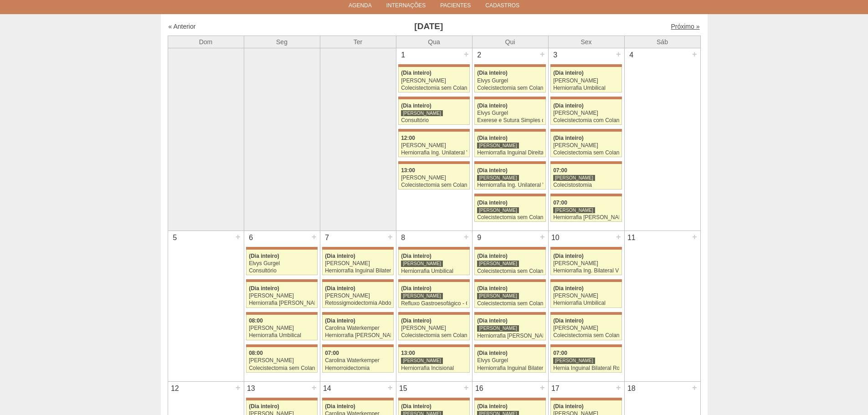 This screenshot has height=415, width=868. I want to click on div: 7, so click(327, 238).